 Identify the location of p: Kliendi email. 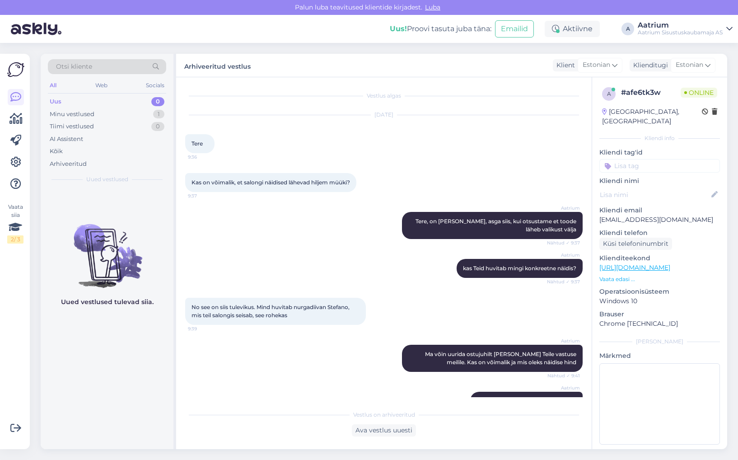
(660, 210).